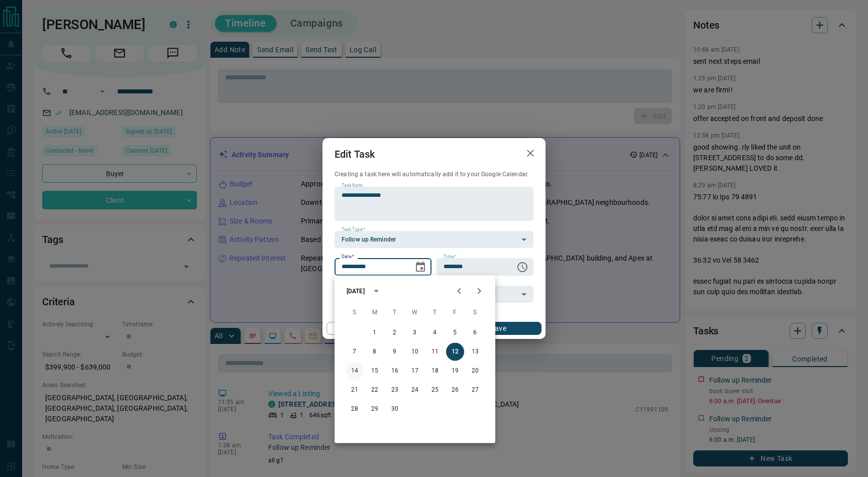 This screenshot has height=477, width=868. What do you see at coordinates (351, 186) in the screenshot?
I see `label: Task Note` at bounding box center [351, 186].